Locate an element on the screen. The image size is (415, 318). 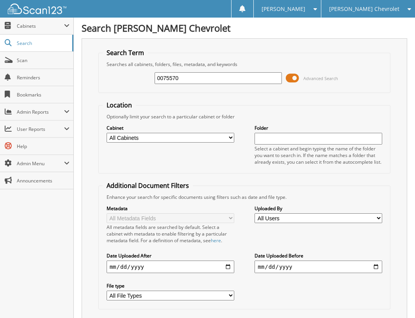
span: Admin Reports is located at coordinates (40, 112).